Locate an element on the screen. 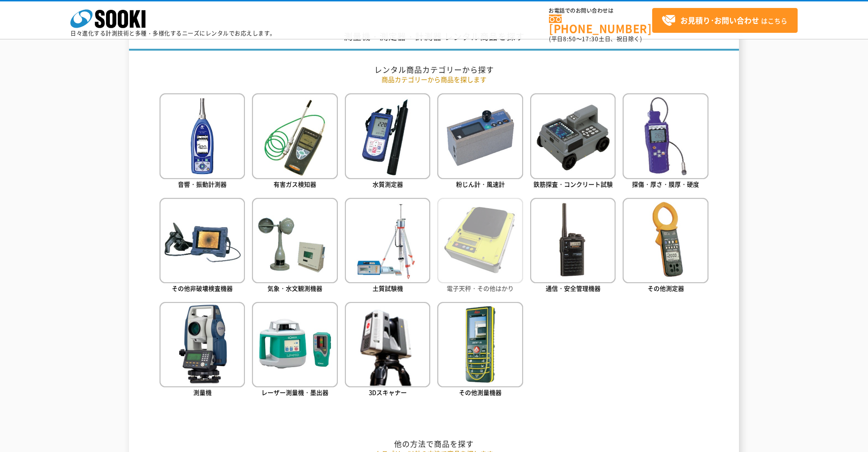  img: 測量機 is located at coordinates (202, 345).